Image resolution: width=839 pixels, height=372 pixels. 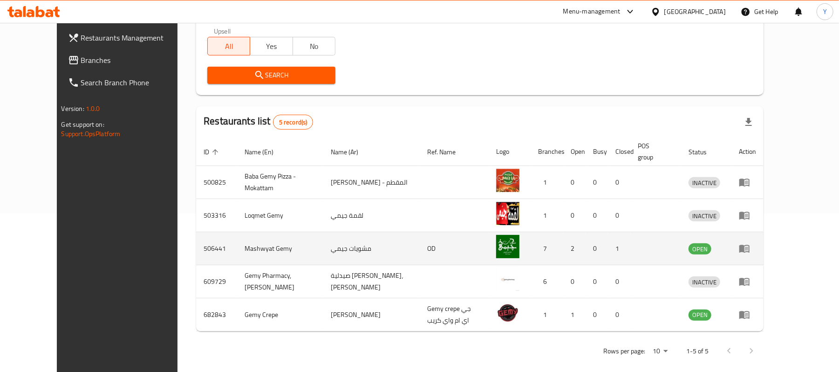 What do you see at coordinates (619, 151) in the screenshot?
I see `th: Closed` at bounding box center [619, 151].